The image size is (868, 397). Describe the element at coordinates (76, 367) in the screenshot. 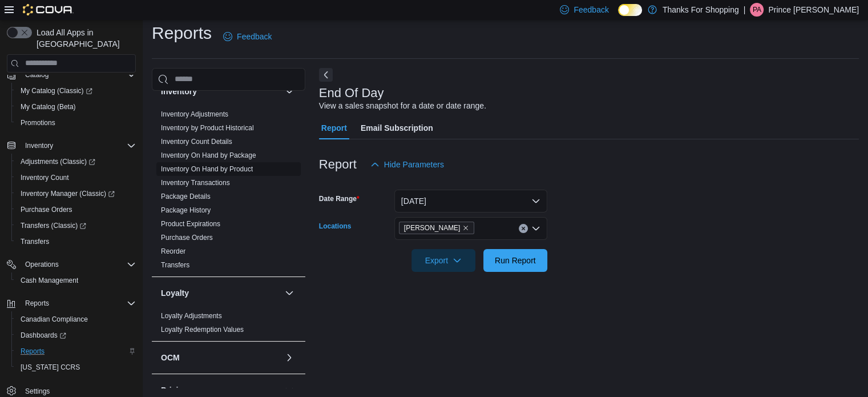

I see `span: Washington CCRS` at that location.